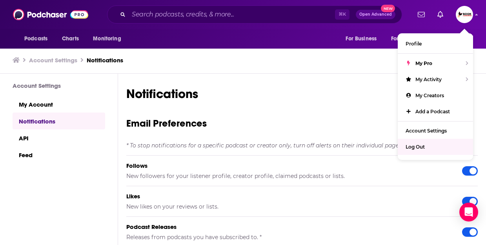 The image size is (486, 245). What do you see at coordinates (232, 15) in the screenshot?
I see `input: Search podcasts, credits, & more...` at bounding box center [232, 15].